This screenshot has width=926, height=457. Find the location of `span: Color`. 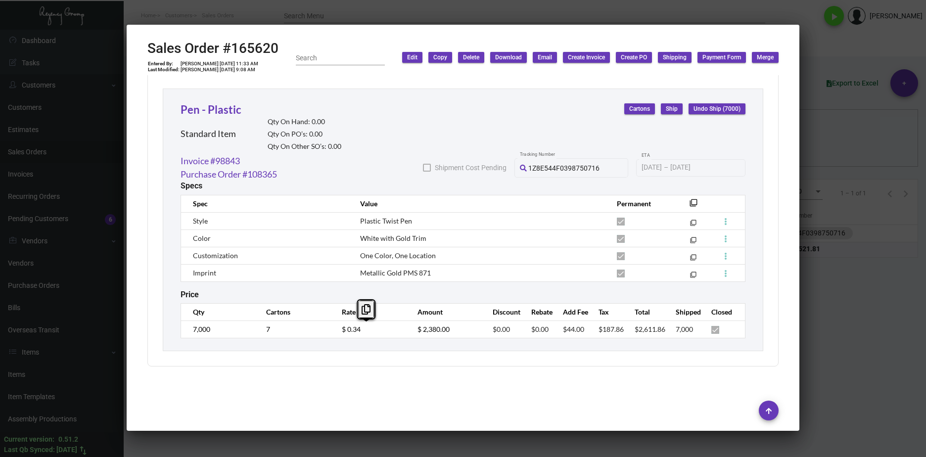

span: Color is located at coordinates (202, 238).